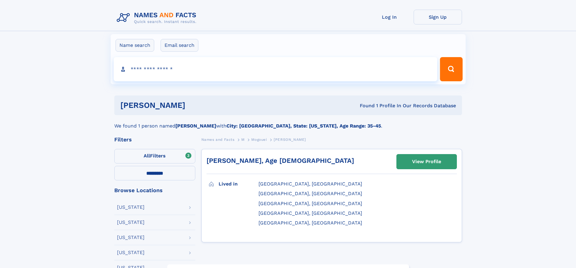  What do you see at coordinates (451, 69) in the screenshot?
I see `button: Search Button` at bounding box center [451, 69].